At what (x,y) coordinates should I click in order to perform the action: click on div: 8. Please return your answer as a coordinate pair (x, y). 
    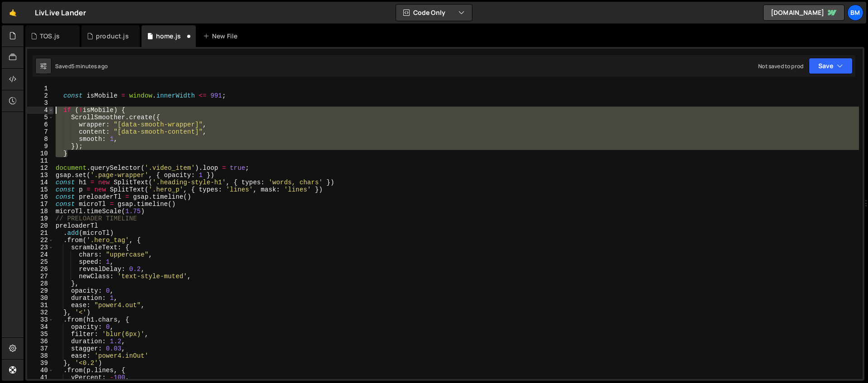
    Looking at the image, I should click on (40, 140).